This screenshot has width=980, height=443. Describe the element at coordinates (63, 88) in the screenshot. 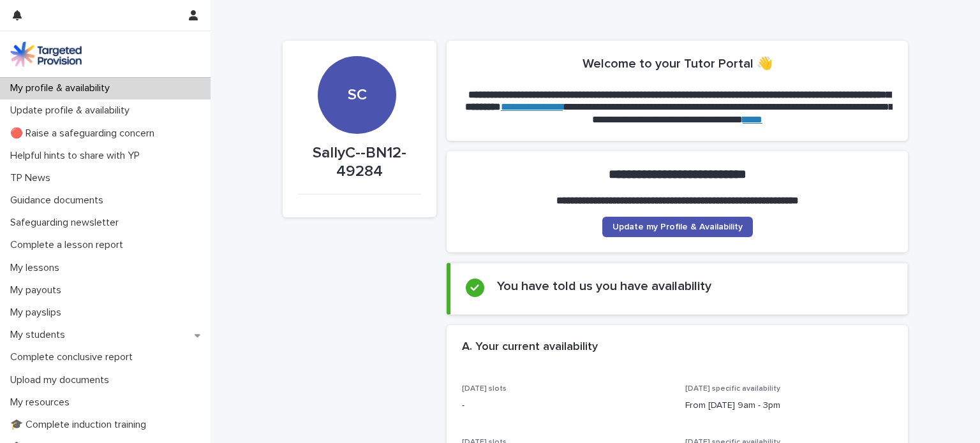

I see `p: My profile & availability` at that location.